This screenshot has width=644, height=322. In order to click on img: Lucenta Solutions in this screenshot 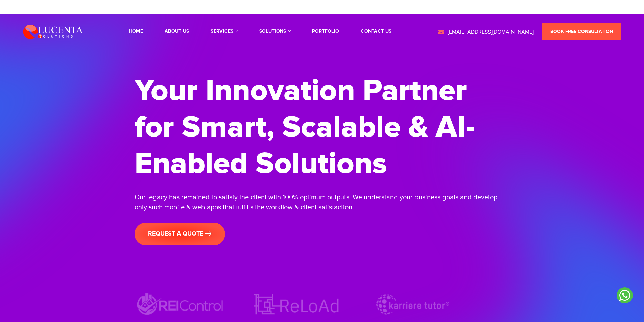, I will do `click(53, 32)`.